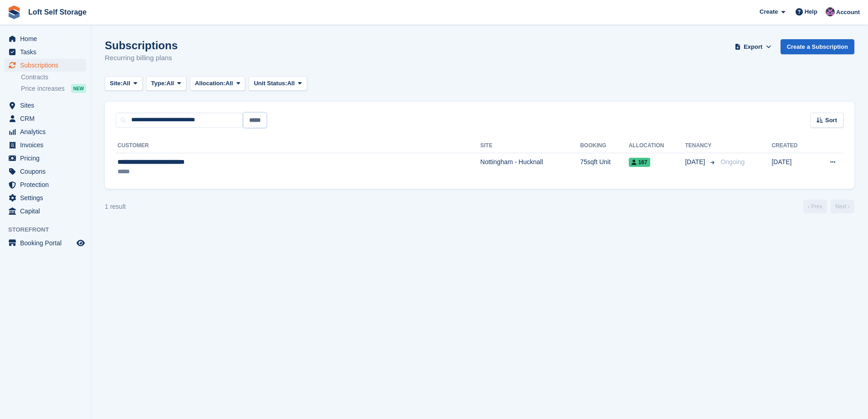  I want to click on span: 167, so click(639, 162).